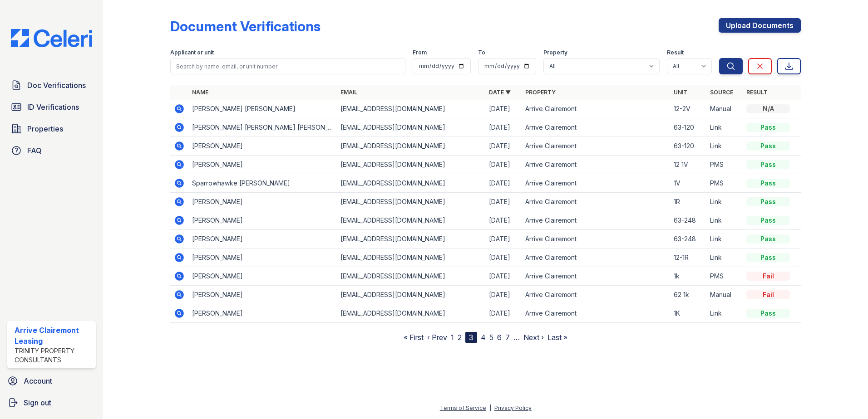 This screenshot has height=419, width=868. What do you see at coordinates (51, 403) in the screenshot?
I see `a: Sign out` at bounding box center [51, 403].